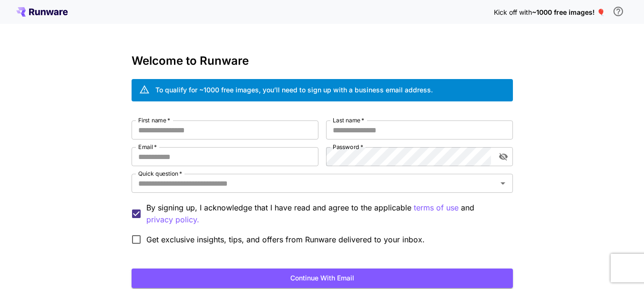  I want to click on h3: Welcome to Runware, so click(322, 61).